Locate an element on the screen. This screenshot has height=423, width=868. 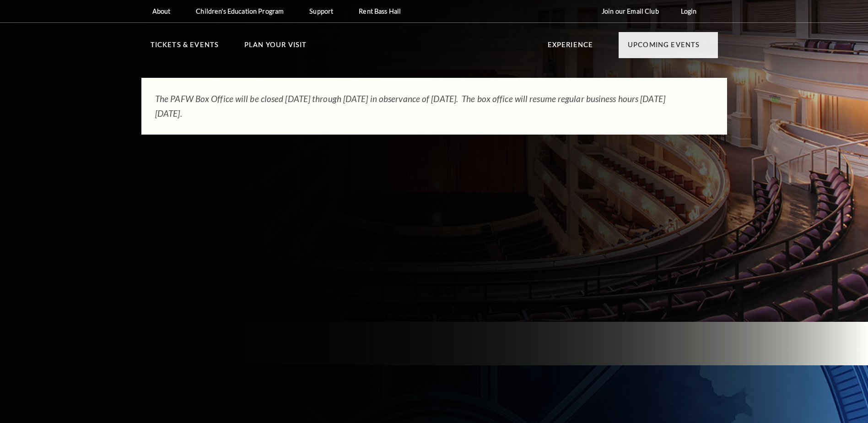
p: Experience is located at coordinates (570, 48).